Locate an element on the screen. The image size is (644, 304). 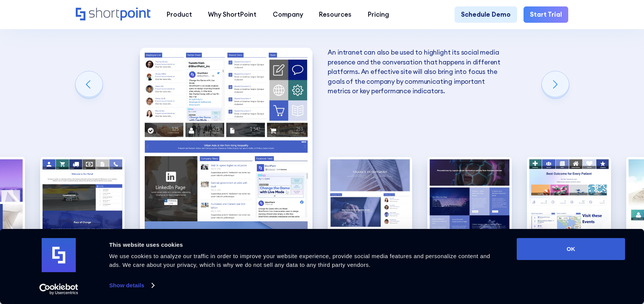
div: 4 / 10 is located at coordinates (370, 209).